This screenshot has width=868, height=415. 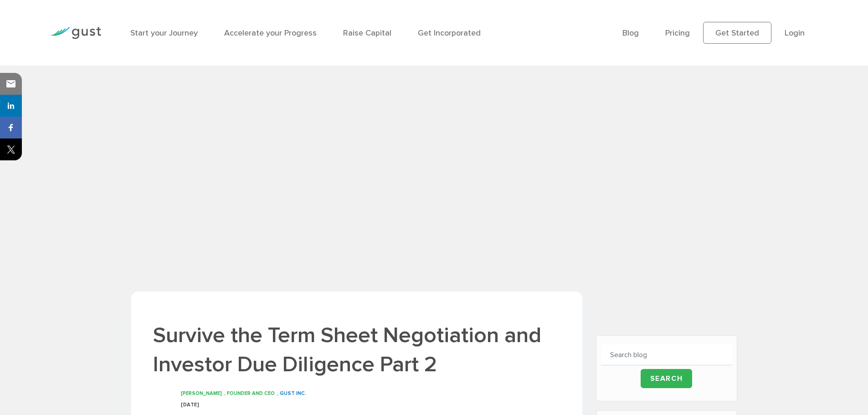 What do you see at coordinates (356, 350) in the screenshot?
I see `h1: Survive the Term Sheet Negotiation and Investor Due Diligence Part 2` at bounding box center [356, 350].